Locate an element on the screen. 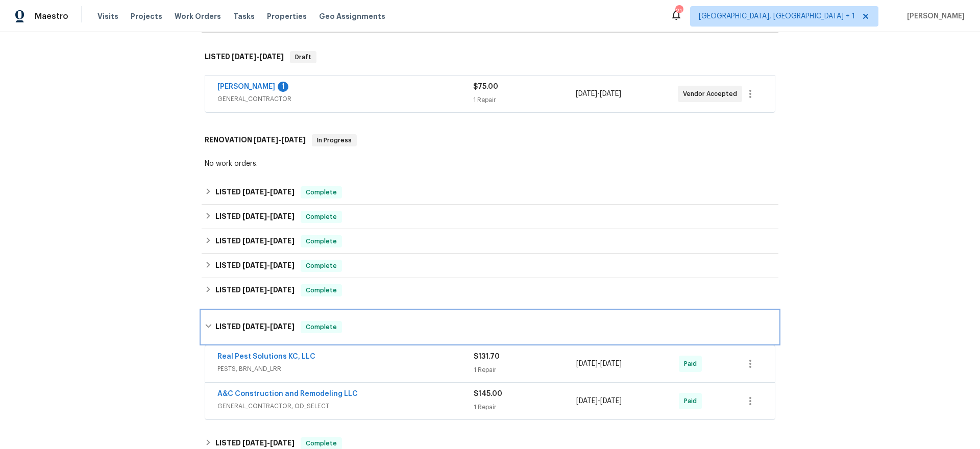 This screenshot has height=449, width=980. span: Visits is located at coordinates (108, 16).